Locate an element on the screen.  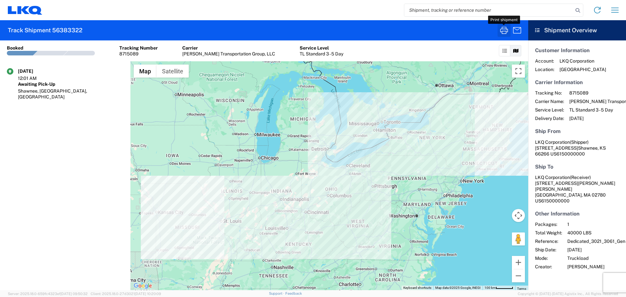
div: Booked is located at coordinates (15, 48).